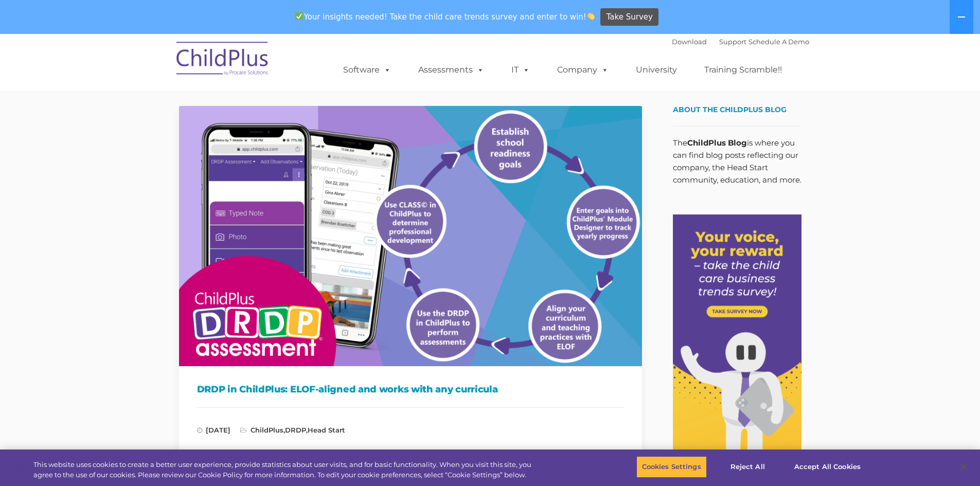 The height and width of the screenshot is (486, 980). I want to click on a: IT, so click(521, 70).